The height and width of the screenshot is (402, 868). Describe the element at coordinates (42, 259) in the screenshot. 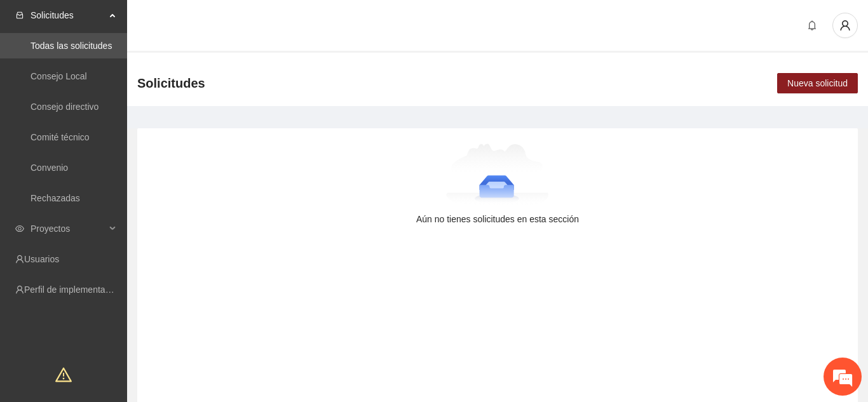

I see `a: Usuarios` at that location.